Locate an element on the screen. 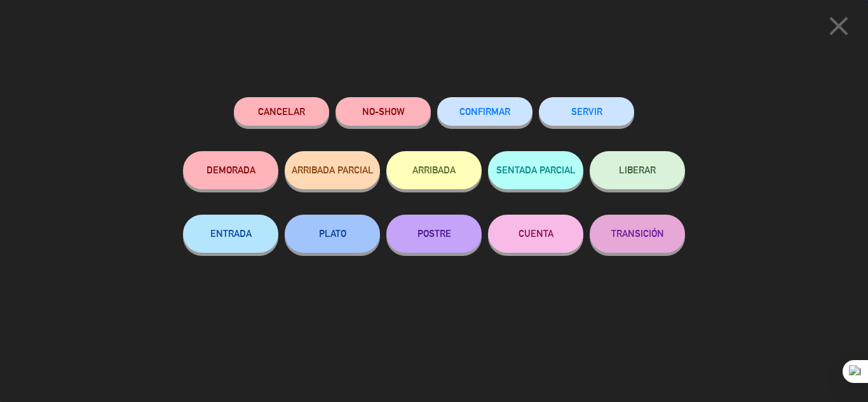 This screenshot has height=402, width=868. button: POSTRE is located at coordinates (434, 234).